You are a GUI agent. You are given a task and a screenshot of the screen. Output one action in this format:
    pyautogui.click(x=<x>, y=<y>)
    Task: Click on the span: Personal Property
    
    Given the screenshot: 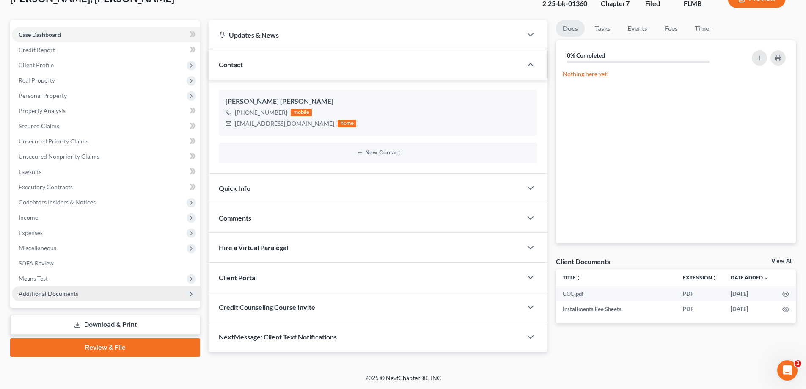 What is the action you would take?
    pyautogui.click(x=43, y=95)
    